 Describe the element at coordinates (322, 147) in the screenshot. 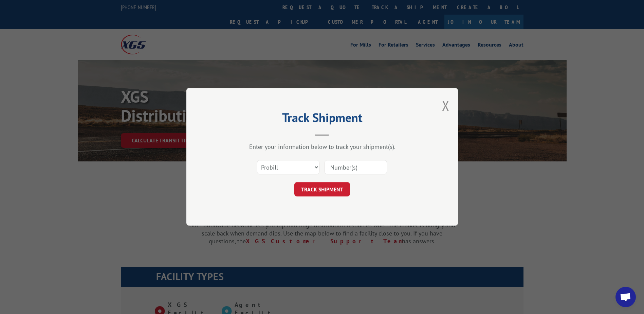

I see `div: Enter your information below to track your shipment(s).` at that location.